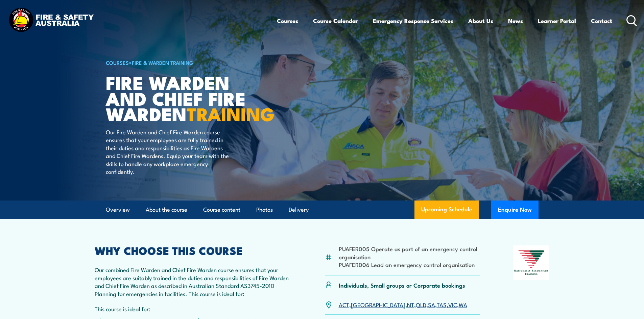  Describe the element at coordinates (230, 113) in the screenshot. I see `strong: TRAINING` at that location.